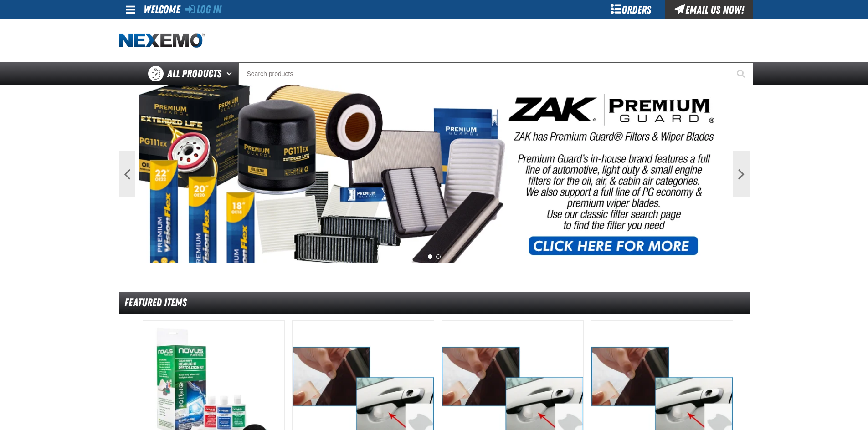  Describe the element at coordinates (127, 174) in the screenshot. I see `button: Previous` at that location.